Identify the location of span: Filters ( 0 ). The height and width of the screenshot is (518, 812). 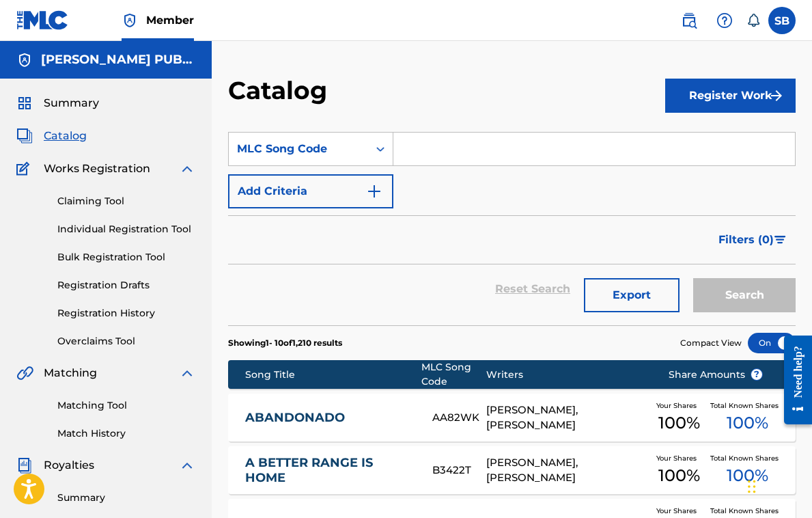
(746, 240).